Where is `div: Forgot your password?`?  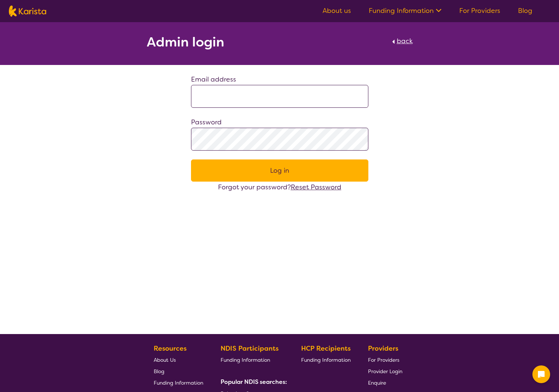 div: Forgot your password? is located at coordinates (280, 187).